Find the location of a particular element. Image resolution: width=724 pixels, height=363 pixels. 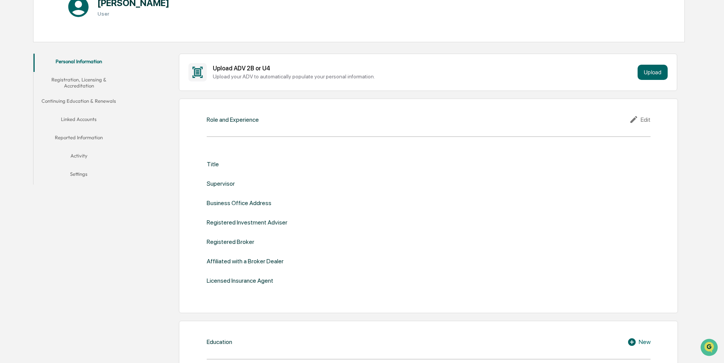

button: Continuing Education & Renewals is located at coordinates (79, 102).